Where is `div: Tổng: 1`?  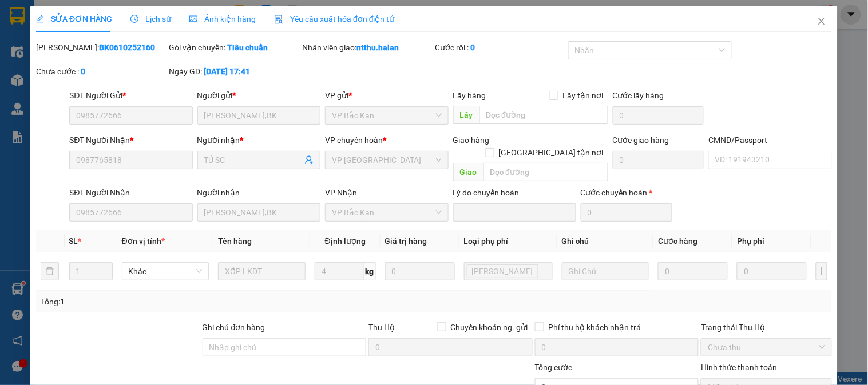
div: Tổng: 1 is located at coordinates (189, 302).